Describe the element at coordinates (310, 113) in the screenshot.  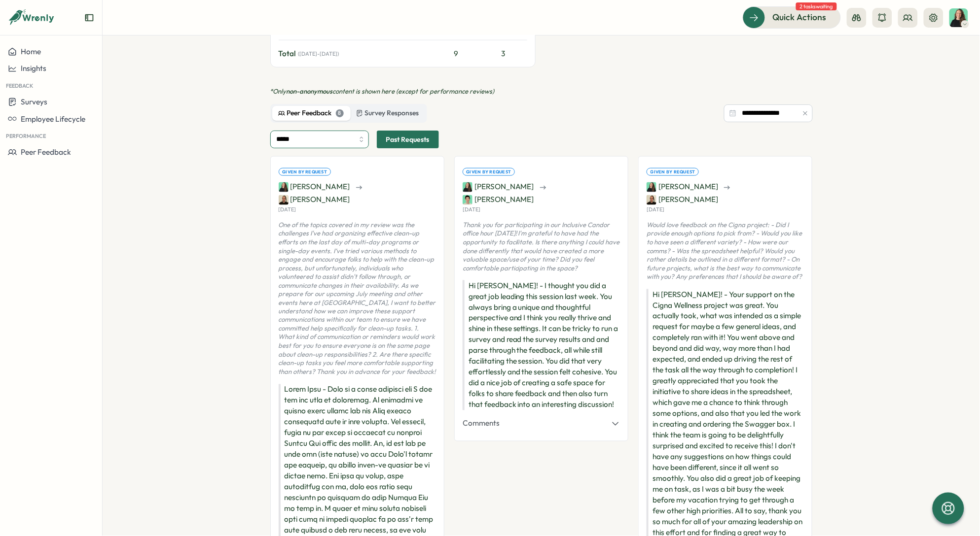
I see `div: Peer Feedback` at that location.